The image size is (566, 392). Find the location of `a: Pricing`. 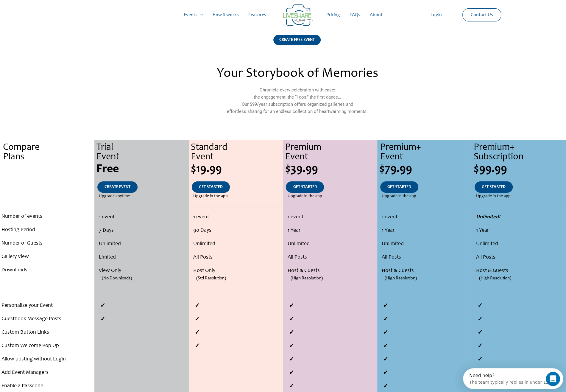

a: Pricing is located at coordinates (333, 15).